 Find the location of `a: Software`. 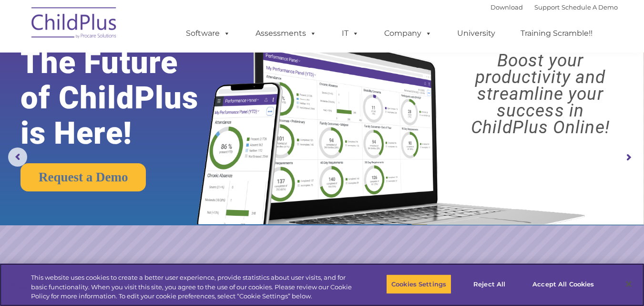

a: Software is located at coordinates (208, 33).